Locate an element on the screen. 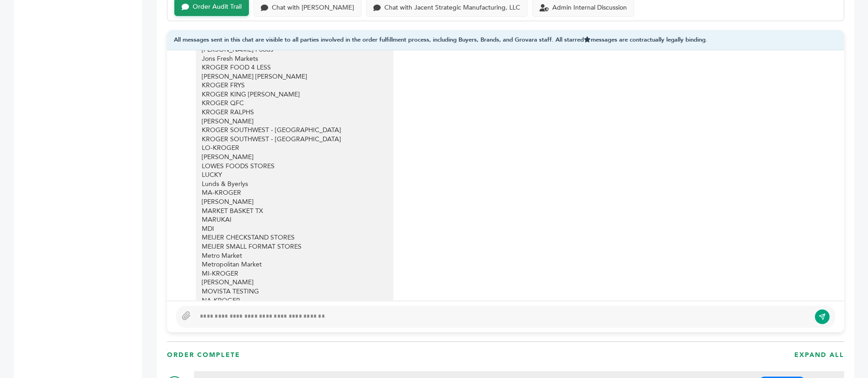 The width and height of the screenshot is (868, 378). div: All messages sent in this chat are visible to all parties involved in the order fulfillment proce... is located at coordinates (506, 40).